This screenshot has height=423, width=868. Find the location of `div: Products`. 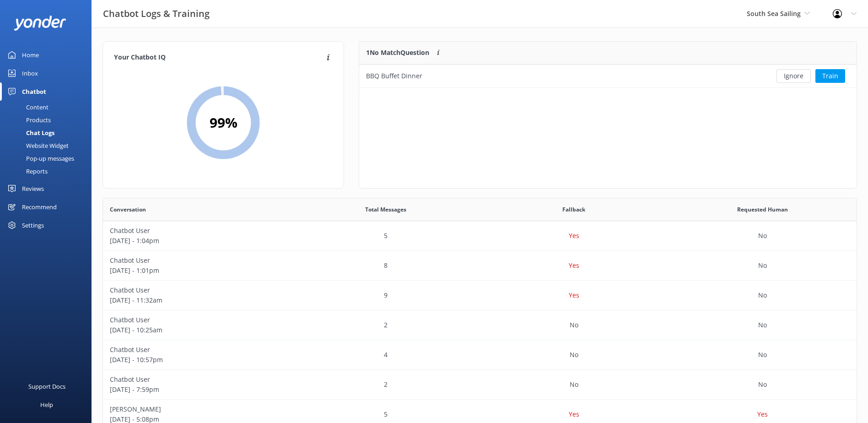

div: Products is located at coordinates (28, 120).